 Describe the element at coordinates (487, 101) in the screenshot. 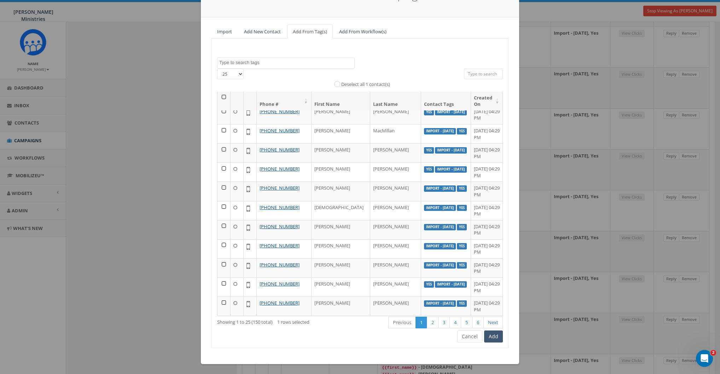

I see `th: Created On: activate to sort column ascending` at that location.